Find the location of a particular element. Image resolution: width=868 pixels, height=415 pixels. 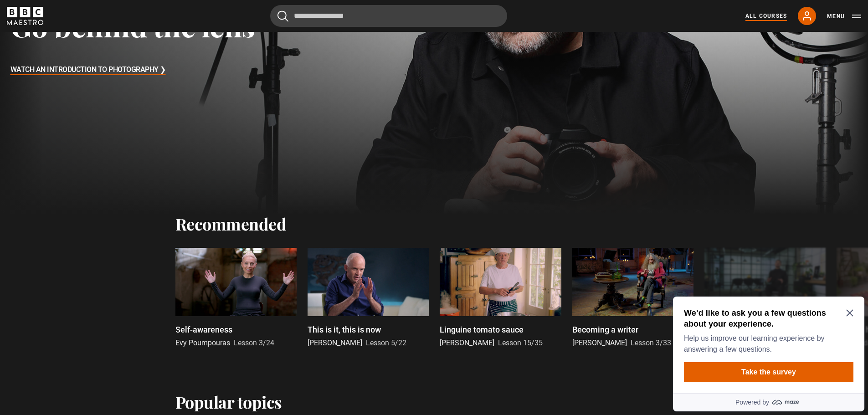

h2: We’d like to ask you a few questions about your experience. is located at coordinates (97, 25).